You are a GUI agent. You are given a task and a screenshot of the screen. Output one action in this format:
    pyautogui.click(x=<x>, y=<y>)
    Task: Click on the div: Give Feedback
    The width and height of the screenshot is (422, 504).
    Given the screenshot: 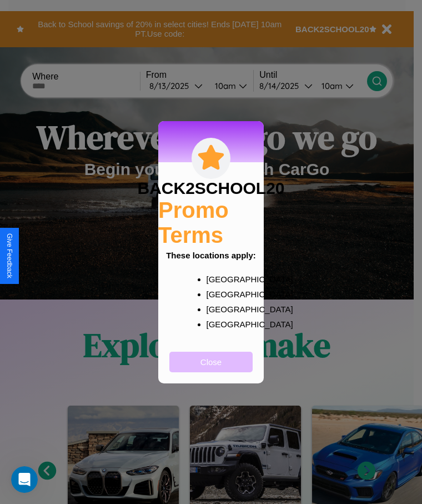 What is the action you would take?
    pyautogui.click(x=9, y=256)
    